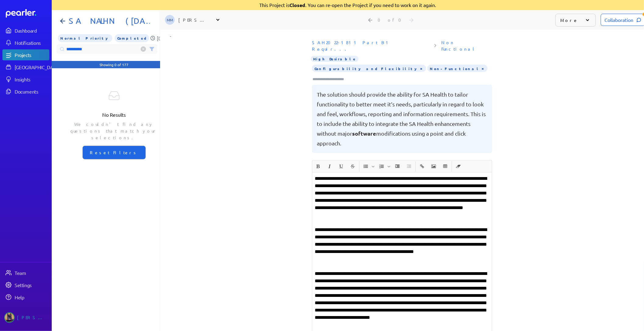 Image resolution: width=644 pixels, height=331 pixels. What do you see at coordinates (366, 166) in the screenshot?
I see `button: Insert Unordered List` at bounding box center [366, 166].